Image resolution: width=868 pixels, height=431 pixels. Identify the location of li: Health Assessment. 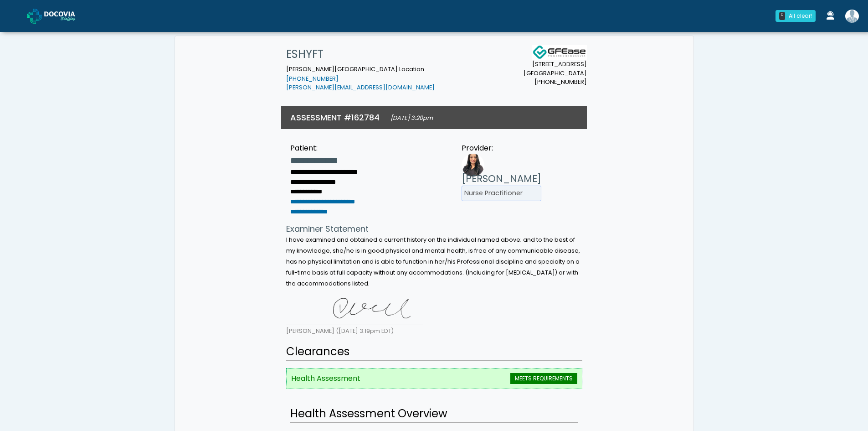
(434, 378).